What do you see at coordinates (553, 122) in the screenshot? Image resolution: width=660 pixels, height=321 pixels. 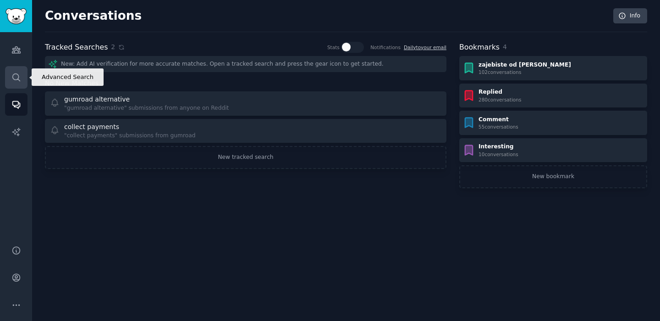 I see `a: Comment55conversations` at bounding box center [553, 122].